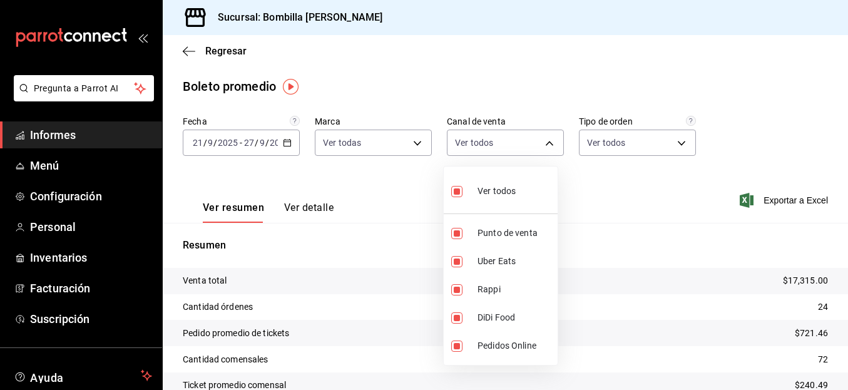 This screenshot has height=390, width=848. What do you see at coordinates (515, 233) in the screenshot?
I see `span: Punto de venta` at bounding box center [515, 233].